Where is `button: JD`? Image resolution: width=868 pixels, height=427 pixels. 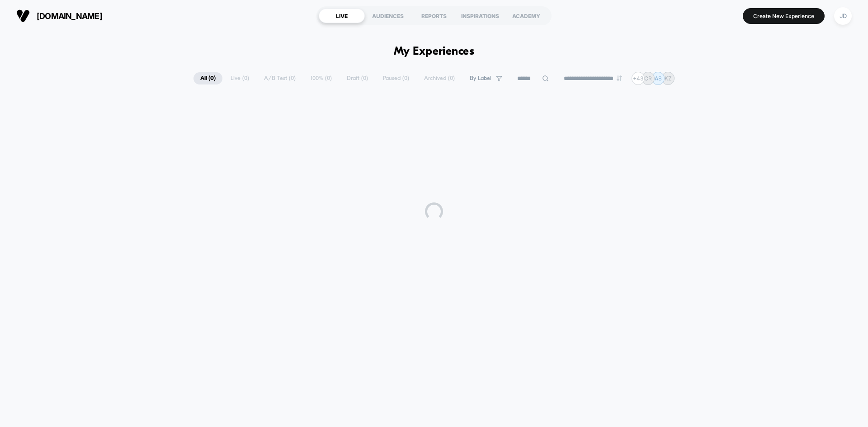 button: JD is located at coordinates (842, 16).